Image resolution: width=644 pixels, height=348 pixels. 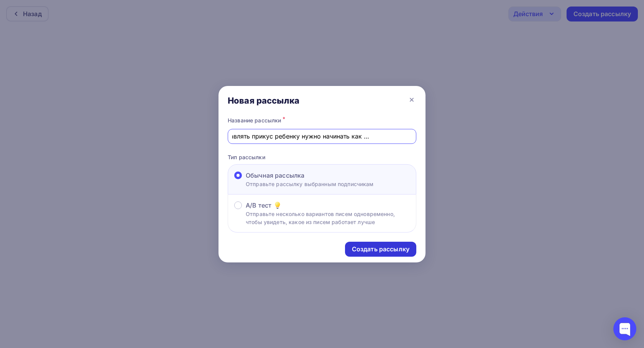 I want to click on div: Новая рассылка, so click(x=263, y=100).